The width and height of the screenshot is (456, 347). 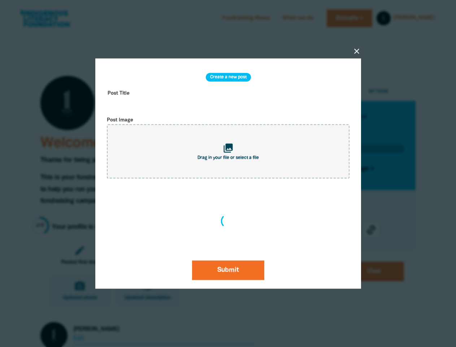 I want to click on i: close, so click(x=357, y=51).